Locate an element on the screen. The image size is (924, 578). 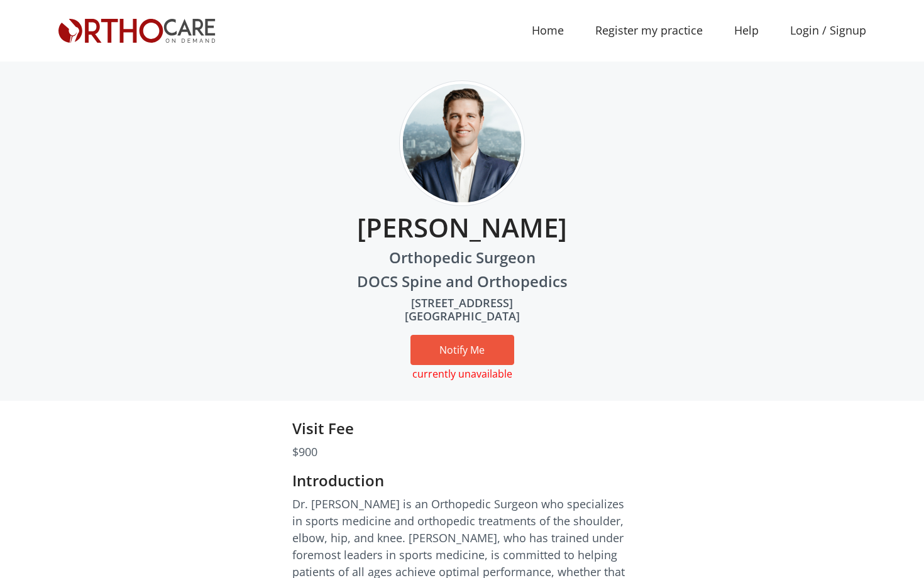
label: currently unavailable is located at coordinates (462, 374).